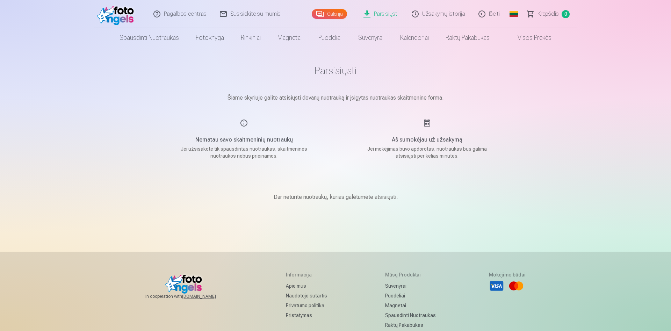 The height and width of the screenshot is (331, 671). What do you see at coordinates (427, 152) in the screenshot?
I see `p: Jei mokėjimas buvo apdorotas, nuotraukas bus galima atsisiųsti per kelias minutes.` at bounding box center [427, 152].